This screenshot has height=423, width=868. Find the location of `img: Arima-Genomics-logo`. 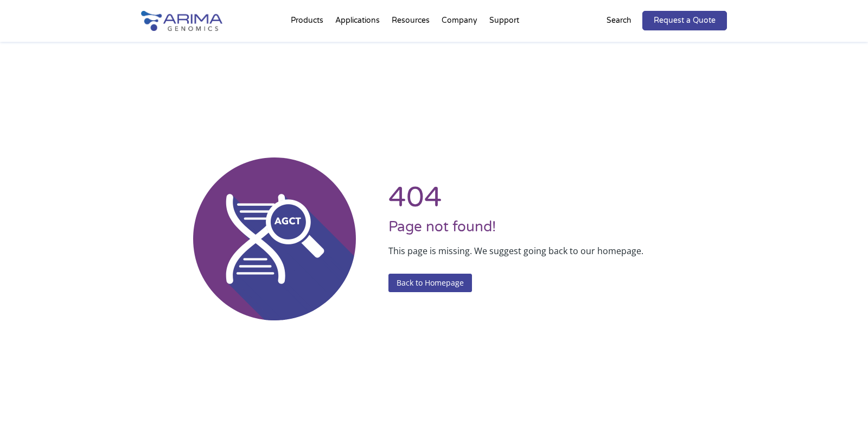

img: Arima-Genomics-logo is located at coordinates (182, 21).